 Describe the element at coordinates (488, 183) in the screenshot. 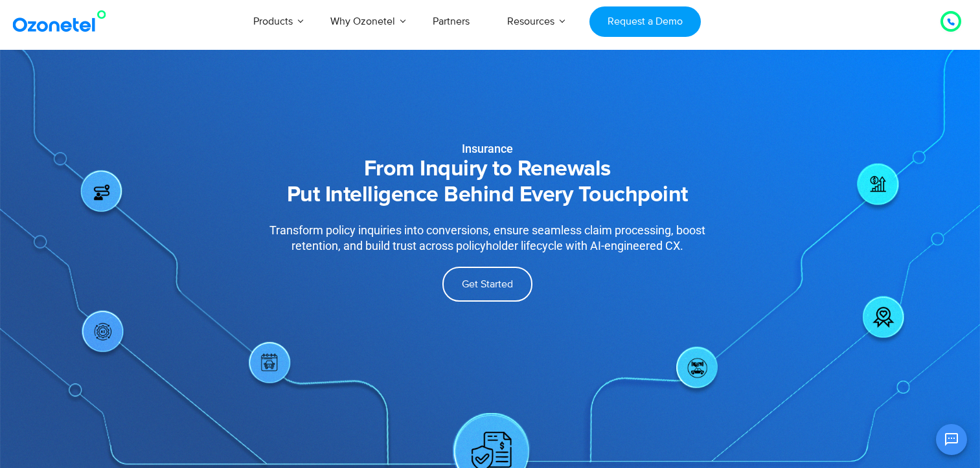

I see `h2: From Inquiry to Renewals Put Intelligence Behind Every Touchpoint` at that location.